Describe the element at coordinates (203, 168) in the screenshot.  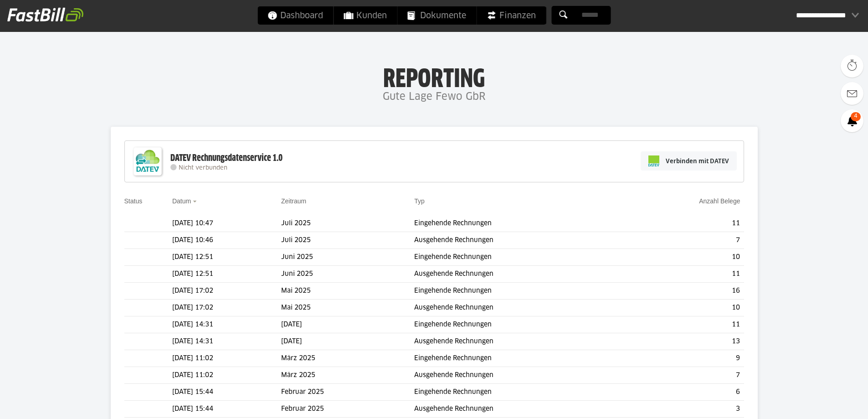
I see `span: Nicht verbunden` at that location.